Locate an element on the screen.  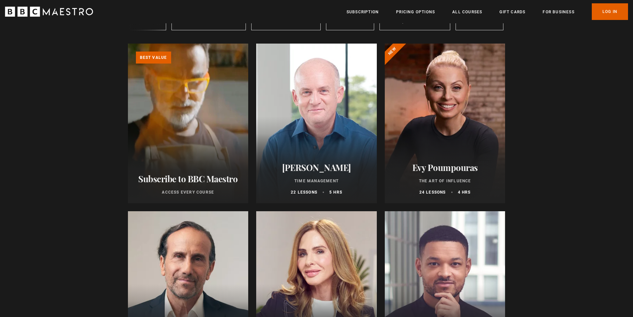
a: All Courses is located at coordinates (467, 12).